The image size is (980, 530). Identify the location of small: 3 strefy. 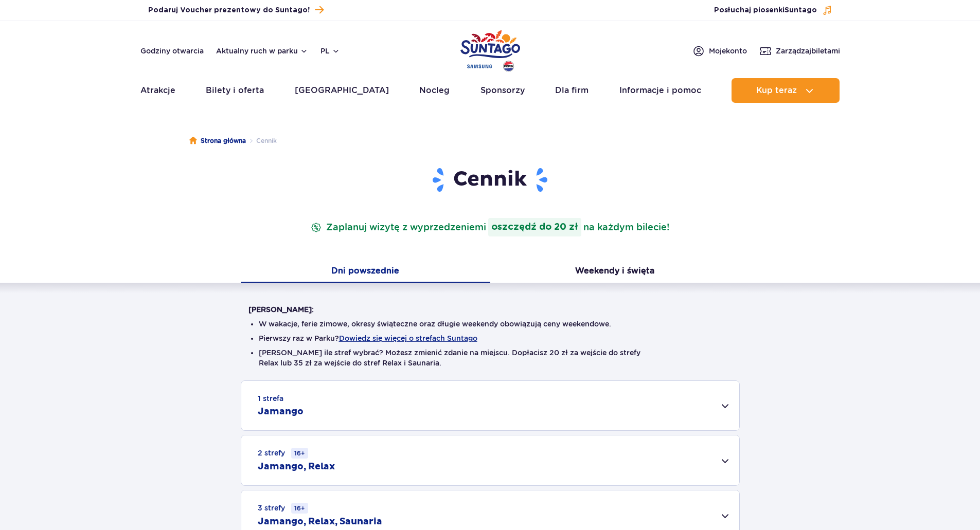
(283, 508).